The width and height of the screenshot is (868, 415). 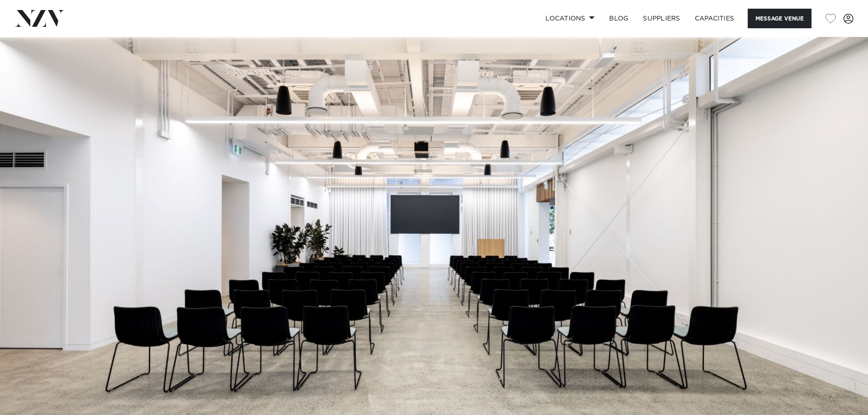 I want to click on a: SUPPLIERS, so click(x=661, y=18).